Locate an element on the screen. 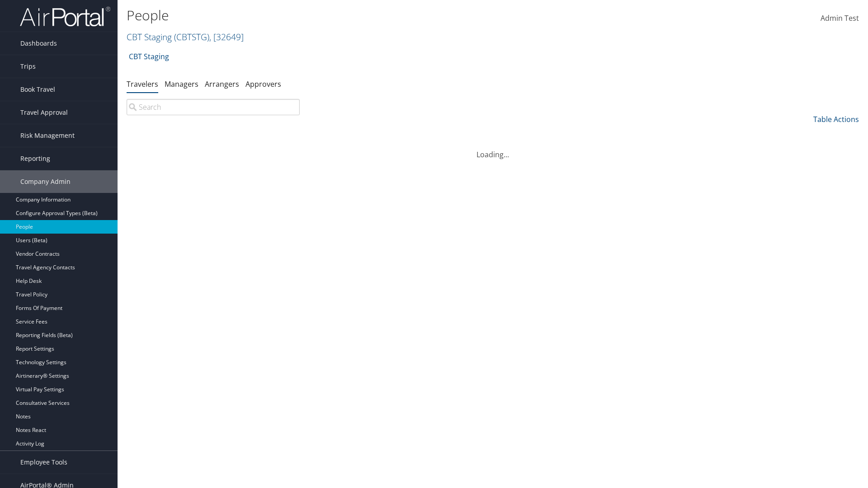  a: Arrangers is located at coordinates (222, 84).